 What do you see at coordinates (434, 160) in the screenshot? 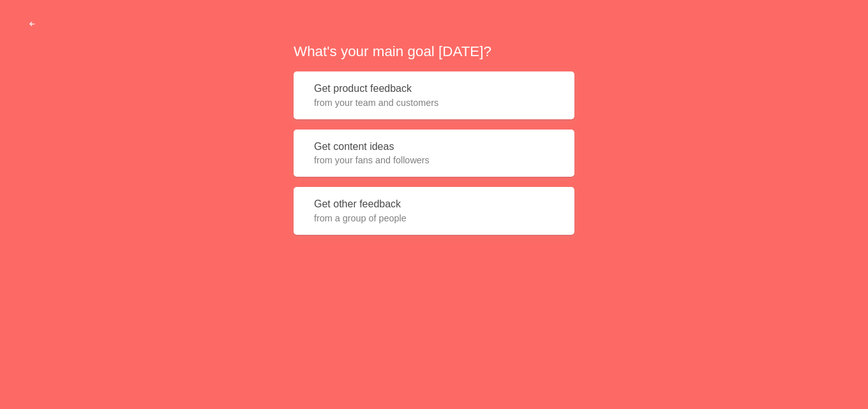
I see `span: from your fans and followers` at bounding box center [434, 160].